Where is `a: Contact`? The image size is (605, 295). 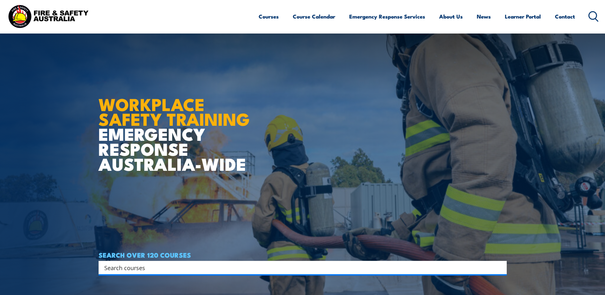 a: Contact is located at coordinates (565, 16).